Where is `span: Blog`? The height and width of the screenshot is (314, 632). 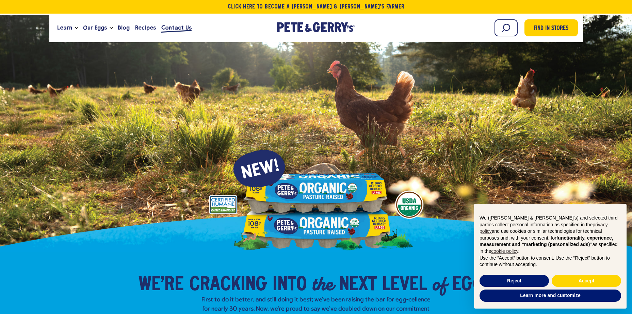
span: Blog is located at coordinates (123, 28).